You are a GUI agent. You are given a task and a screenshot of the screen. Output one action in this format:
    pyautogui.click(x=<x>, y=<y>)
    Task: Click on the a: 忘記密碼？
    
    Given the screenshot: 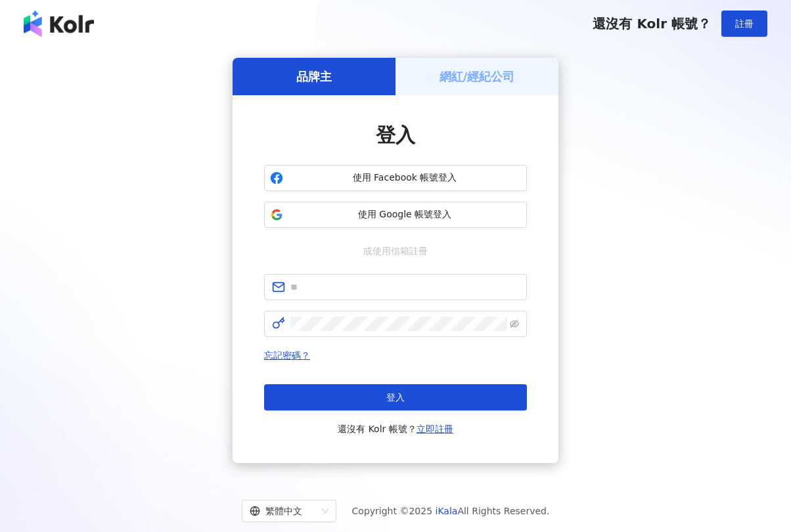 What is the action you would take?
    pyautogui.click(x=287, y=356)
    